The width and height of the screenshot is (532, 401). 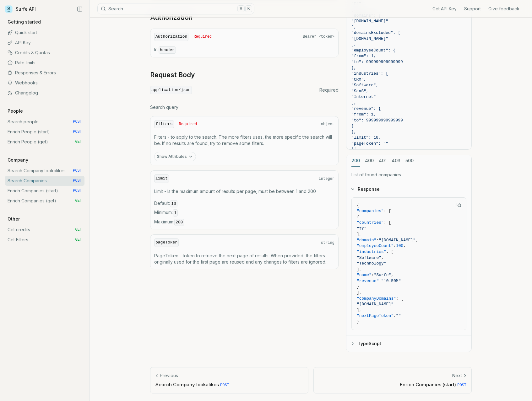 I want to click on code: header, so click(x=167, y=50).